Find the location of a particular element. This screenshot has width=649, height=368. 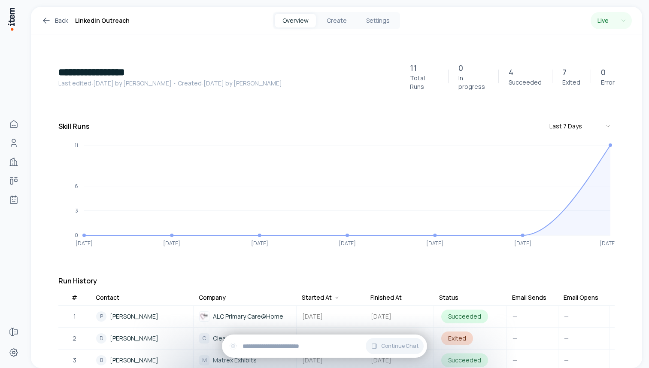

a: Companies is located at coordinates (14, 162).